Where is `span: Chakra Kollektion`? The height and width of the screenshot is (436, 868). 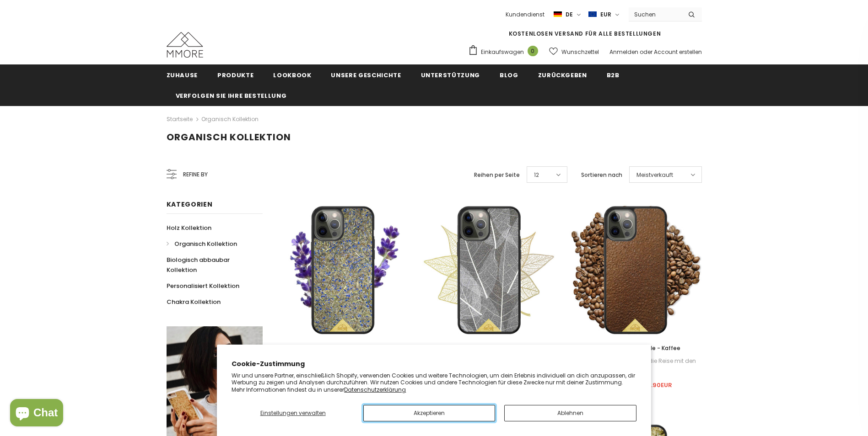 span: Chakra Kollektion is located at coordinates (194, 302).